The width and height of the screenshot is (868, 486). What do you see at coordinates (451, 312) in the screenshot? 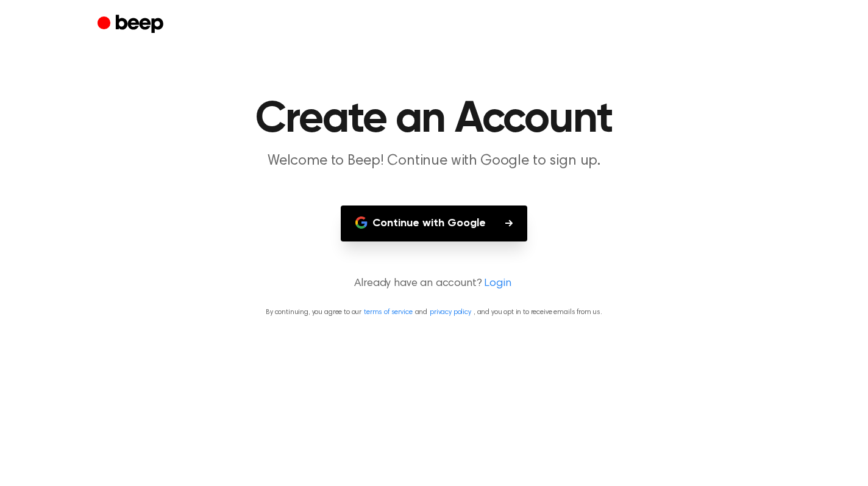
I see `a: privacy policy` at bounding box center [451, 312].